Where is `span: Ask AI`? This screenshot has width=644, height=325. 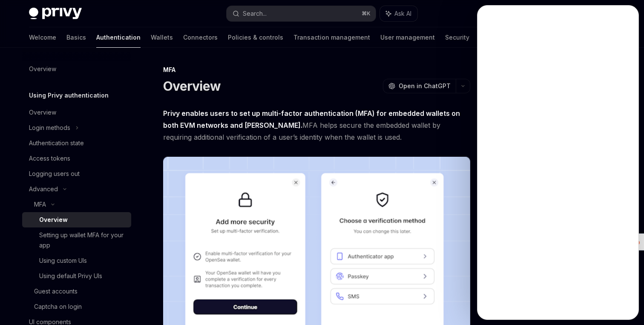 span: Ask AI is located at coordinates (403, 14).